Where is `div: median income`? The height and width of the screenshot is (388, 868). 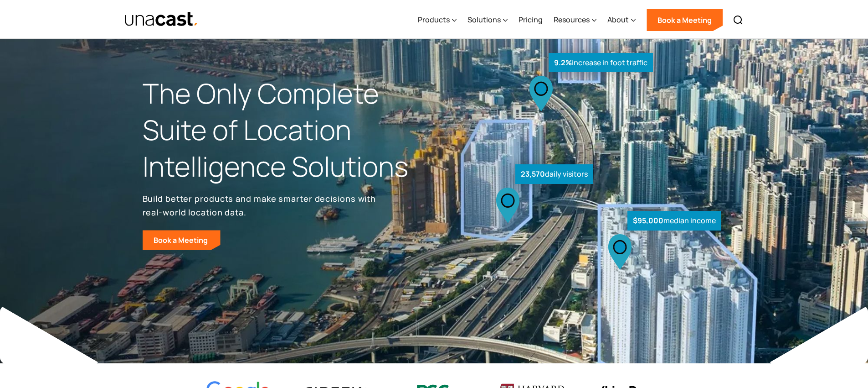
div: median income is located at coordinates (675, 220).